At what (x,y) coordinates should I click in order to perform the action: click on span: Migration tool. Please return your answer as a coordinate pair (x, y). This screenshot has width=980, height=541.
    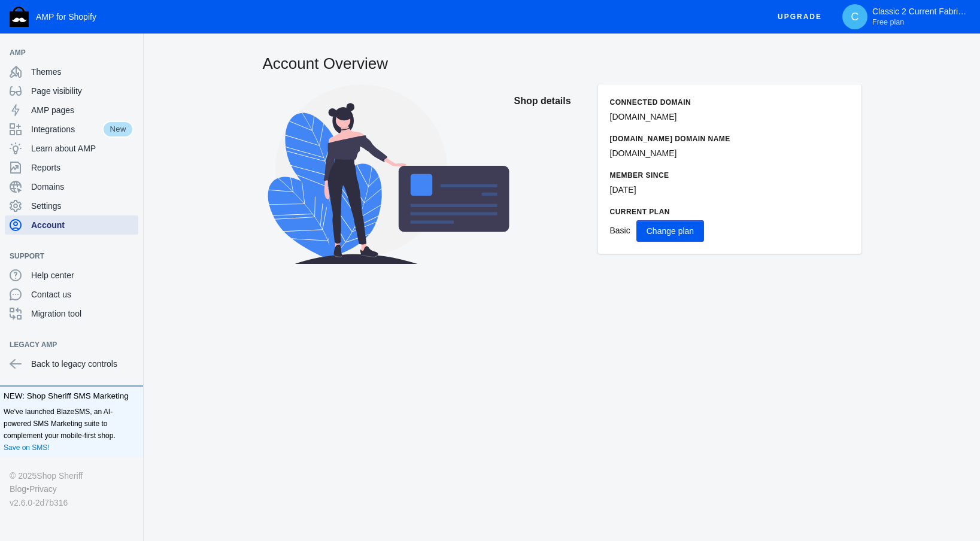
    Looking at the image, I should click on (82, 313).